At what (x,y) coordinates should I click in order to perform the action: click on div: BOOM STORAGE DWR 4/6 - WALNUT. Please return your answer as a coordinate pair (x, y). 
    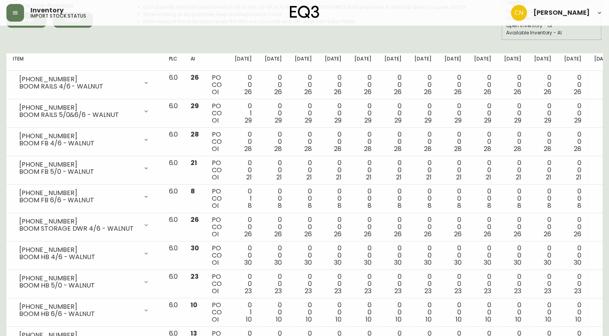
    Looking at the image, I should click on (78, 228).